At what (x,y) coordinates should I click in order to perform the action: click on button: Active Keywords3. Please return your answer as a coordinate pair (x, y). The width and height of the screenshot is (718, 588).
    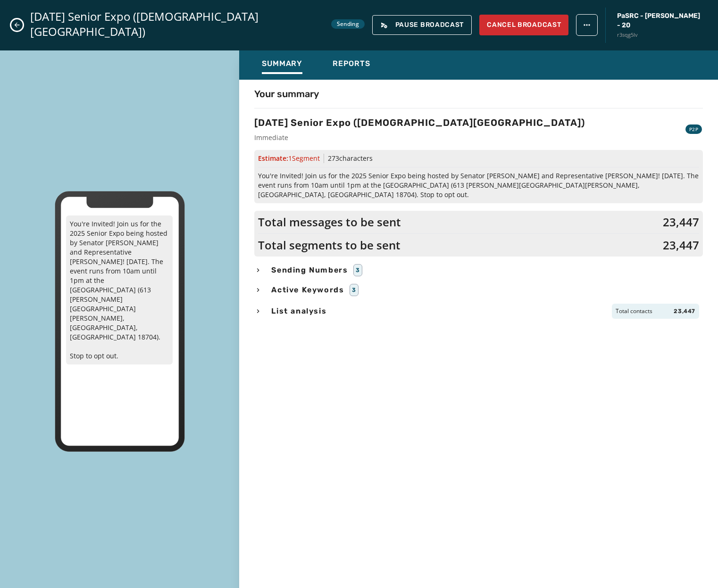
    Looking at the image, I should click on (479, 290).